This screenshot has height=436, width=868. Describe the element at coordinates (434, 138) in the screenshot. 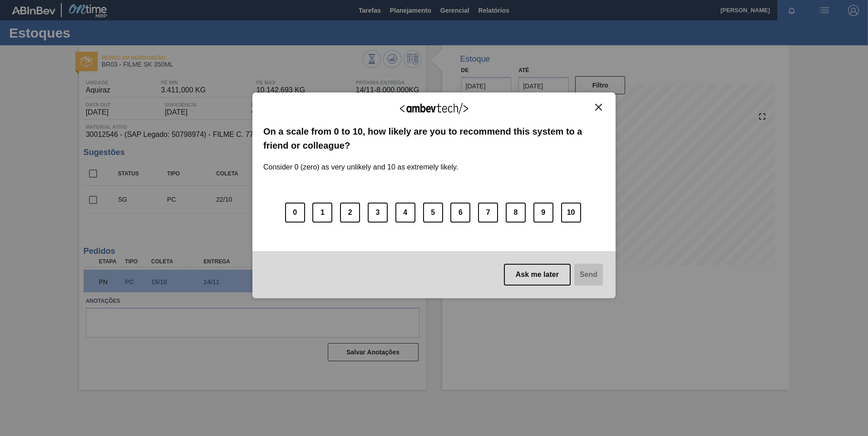

I see `label: On a scale from 0 to 10, how likely are you to recommend this system to a friend or colleague?` at that location.